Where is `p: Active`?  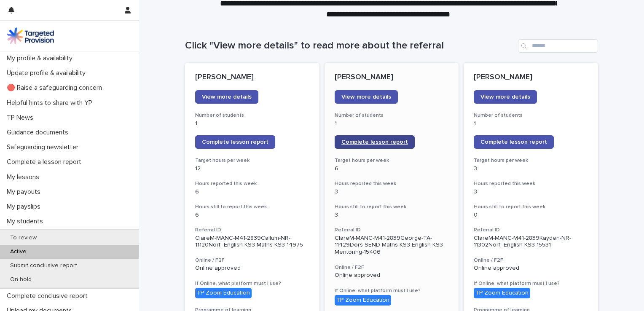 p: Active is located at coordinates (18, 252).